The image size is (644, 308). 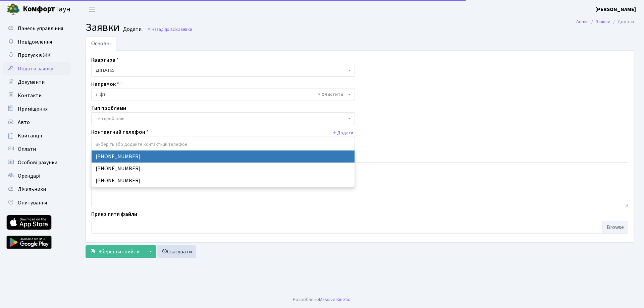 I want to click on a: Авто, so click(x=37, y=122).